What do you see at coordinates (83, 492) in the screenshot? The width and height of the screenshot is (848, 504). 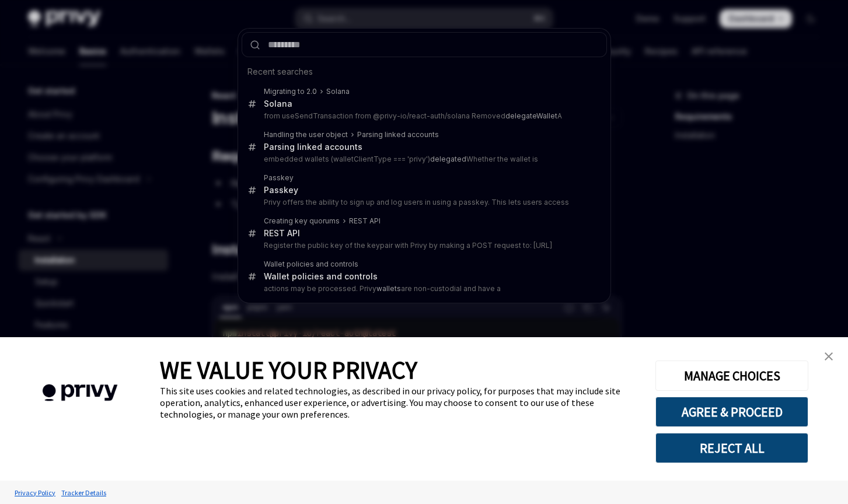 I see `a: Tracker Details` at bounding box center [83, 492].